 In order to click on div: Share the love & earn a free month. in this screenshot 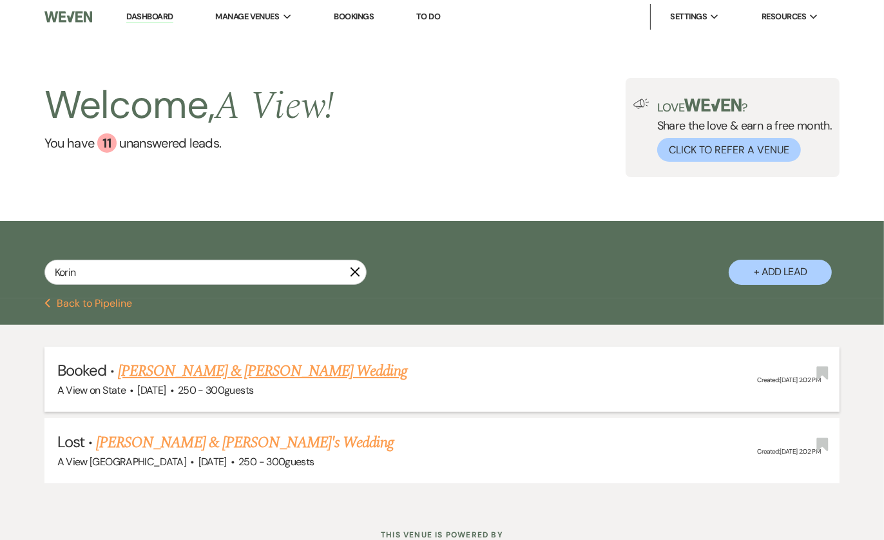, I will do `click(741, 130)`.